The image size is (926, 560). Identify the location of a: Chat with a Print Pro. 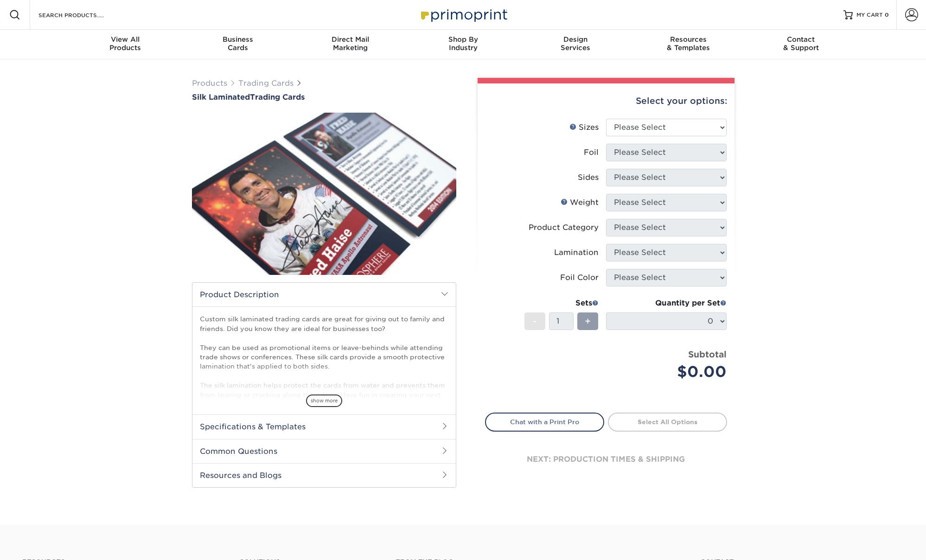
(545, 422).